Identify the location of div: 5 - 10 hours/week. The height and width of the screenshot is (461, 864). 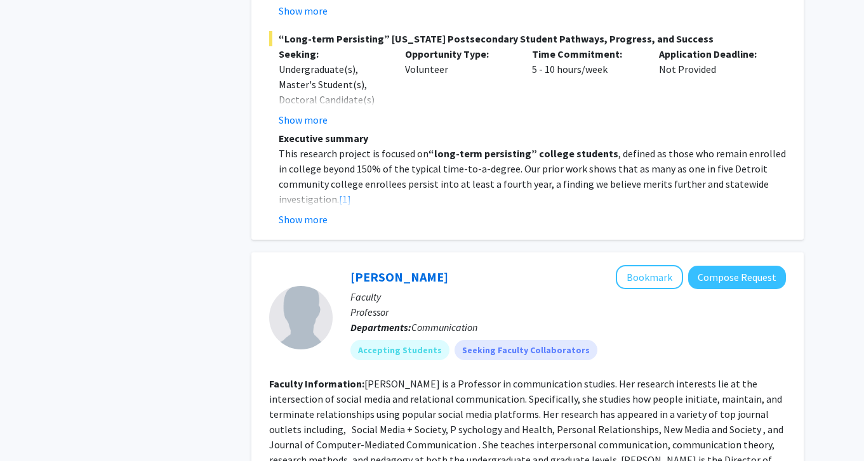
(586, 87).